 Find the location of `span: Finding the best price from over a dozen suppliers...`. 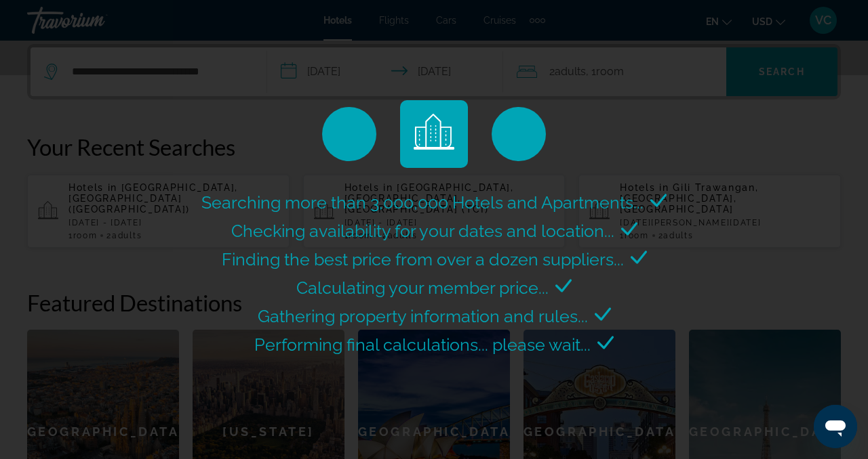

span: Finding the best price from over a dozen suppliers... is located at coordinates (422, 259).